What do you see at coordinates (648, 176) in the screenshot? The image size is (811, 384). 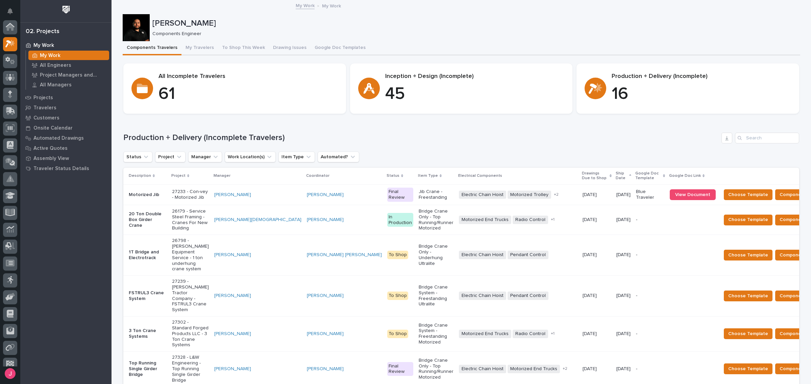 I see `p: Google Doc Template` at bounding box center [648, 176].